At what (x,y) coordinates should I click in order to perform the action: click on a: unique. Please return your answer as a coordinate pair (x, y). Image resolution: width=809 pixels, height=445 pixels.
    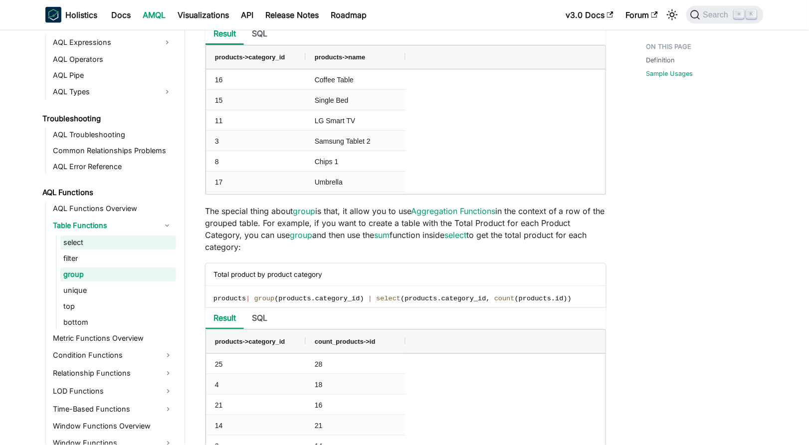
    Looking at the image, I should click on (118, 291).